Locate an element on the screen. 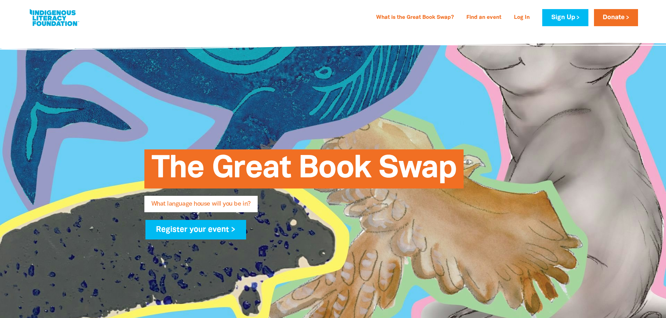 The image size is (666, 318). a: Log In is located at coordinates (522, 18).